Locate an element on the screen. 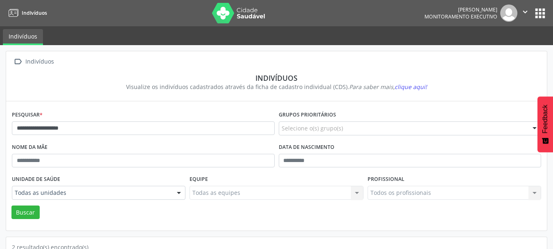 Image resolution: width=553 pixels, height=249 pixels. button: Feedback - Mostrar pesquisa is located at coordinates (545, 124).